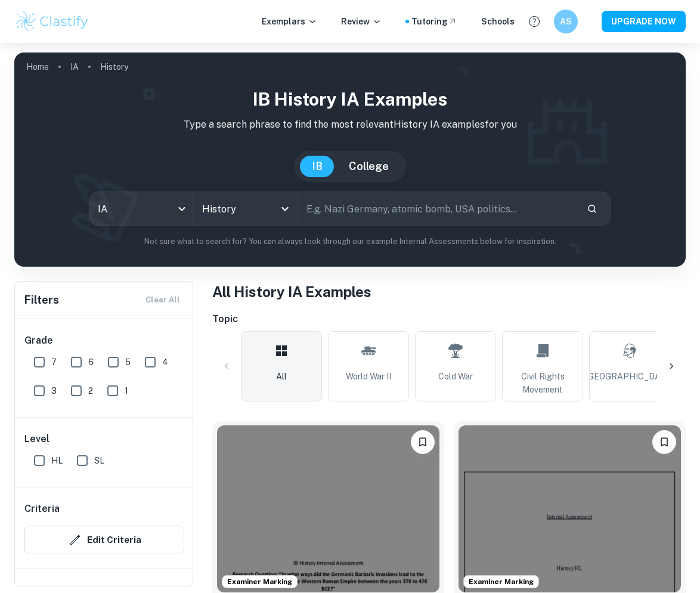  I want to click on div: Schools, so click(498, 22).